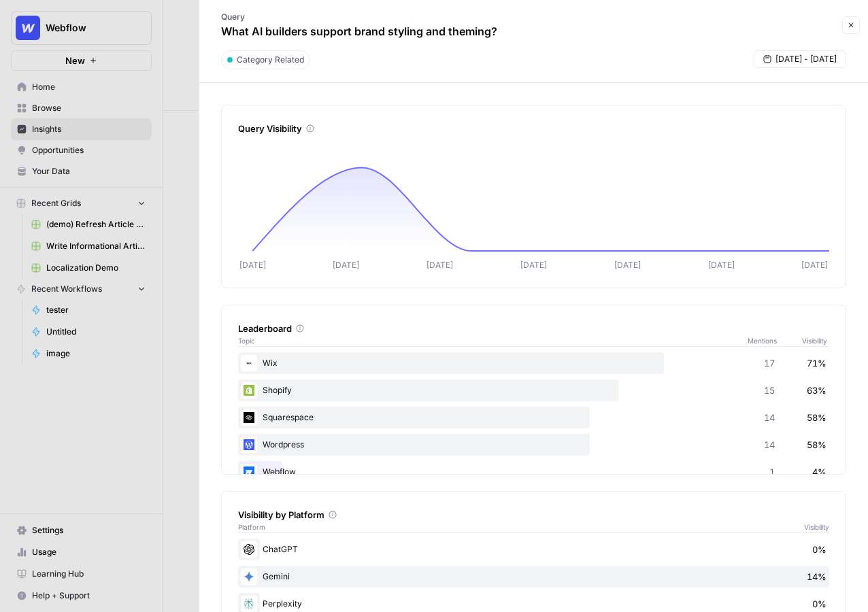 This screenshot has width=868, height=612. I want to click on span: 4%, so click(820, 472).